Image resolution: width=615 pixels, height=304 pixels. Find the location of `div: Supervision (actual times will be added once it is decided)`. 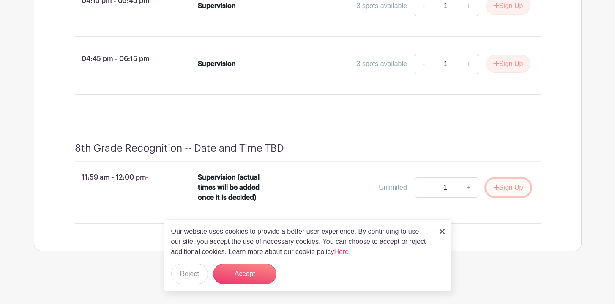

div: Supervision (actual times will be added once it is decided) is located at coordinates (234, 187).